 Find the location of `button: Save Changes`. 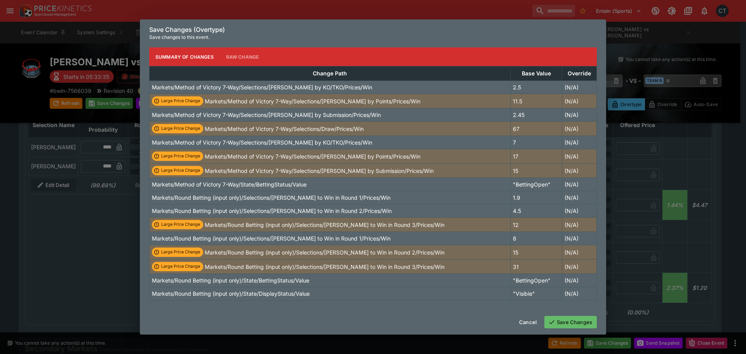

button: Save Changes is located at coordinates (570, 322).